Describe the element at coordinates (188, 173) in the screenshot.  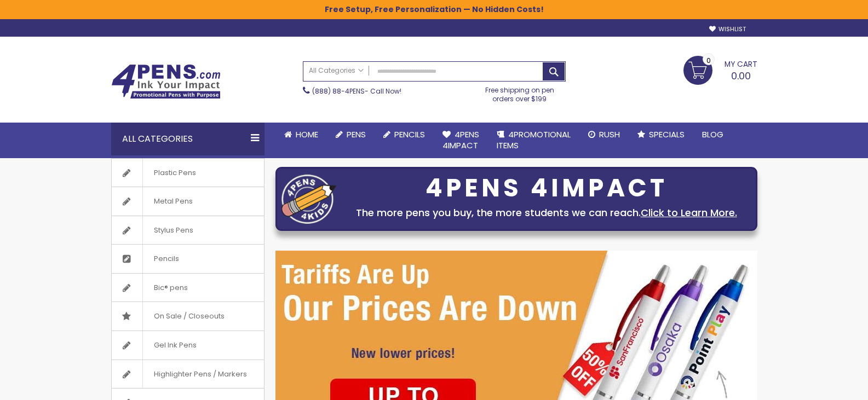
I see `a: Plastic Pens` at that location.